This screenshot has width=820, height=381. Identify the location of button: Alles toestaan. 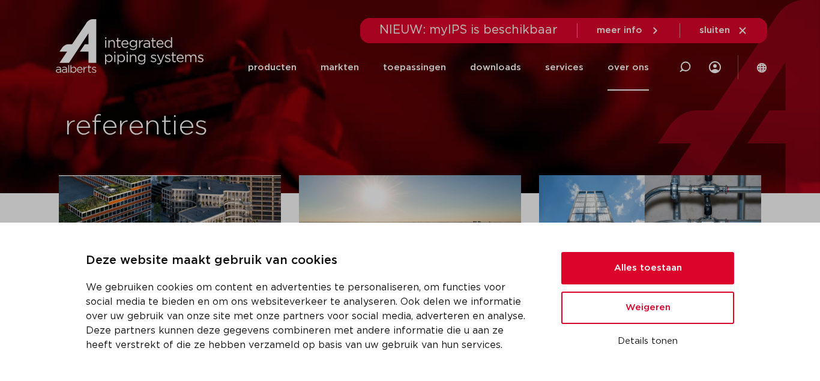
(648, 268).